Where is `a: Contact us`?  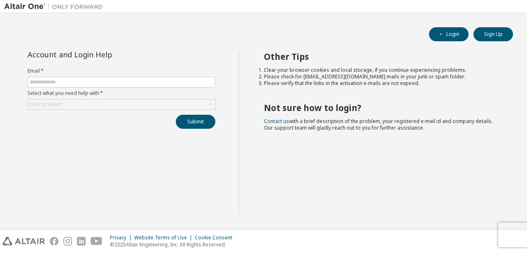
a: Contact us is located at coordinates (276, 121).